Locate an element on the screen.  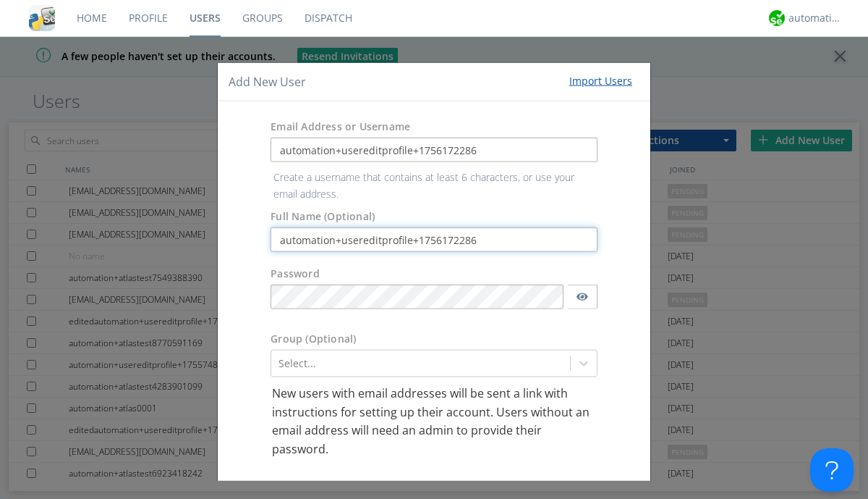
input: Julie Appleseed is located at coordinates (434, 239).